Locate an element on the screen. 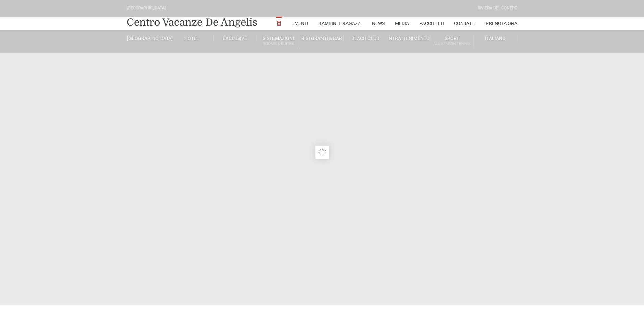 This screenshot has width=644, height=311. a: Italiano is located at coordinates (496, 38).